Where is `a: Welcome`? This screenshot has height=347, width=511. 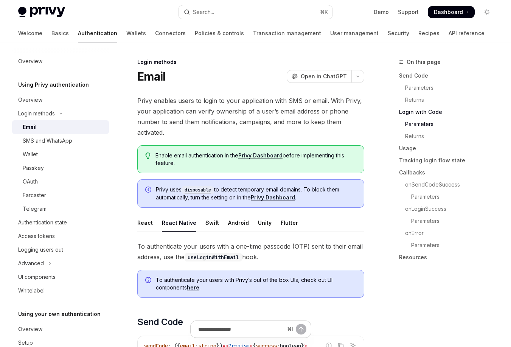 a: Welcome is located at coordinates (30, 33).